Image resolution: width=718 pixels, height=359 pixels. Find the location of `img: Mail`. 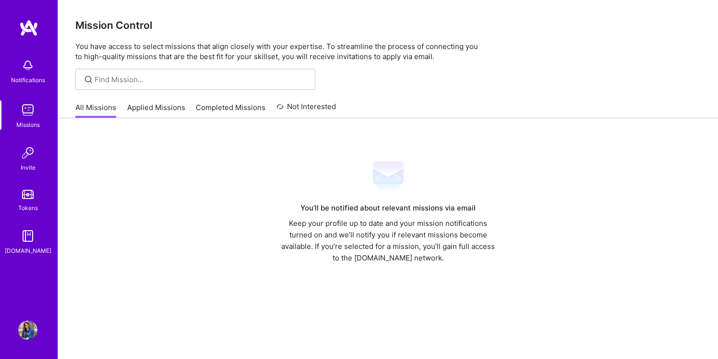

img: Mail is located at coordinates (388, 176).